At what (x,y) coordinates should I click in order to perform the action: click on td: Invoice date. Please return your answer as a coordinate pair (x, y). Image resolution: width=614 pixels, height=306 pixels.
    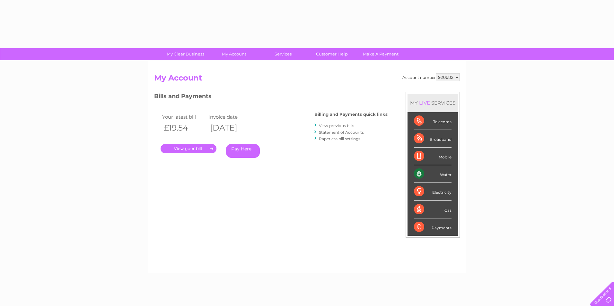
    Looking at the image, I should click on (230, 117).